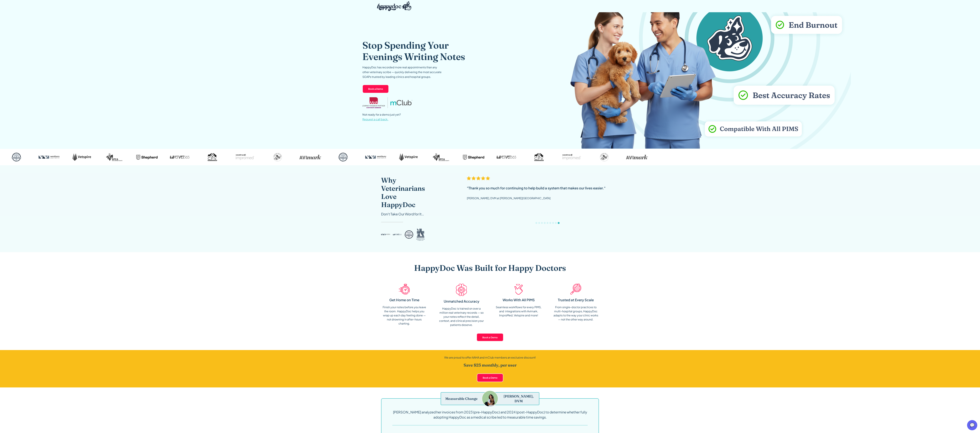  Describe the element at coordinates (553, 223) in the screenshot. I see `div: Show slide 7 of 9` at that location.